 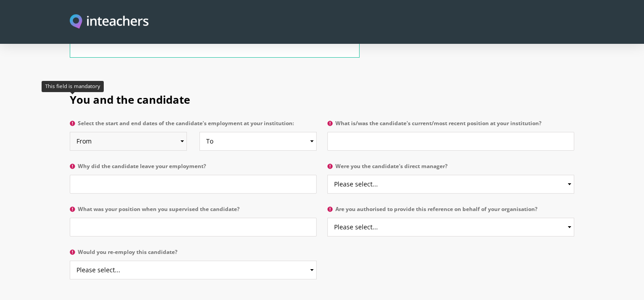 I want to click on img: Inteachers, so click(x=109, y=22).